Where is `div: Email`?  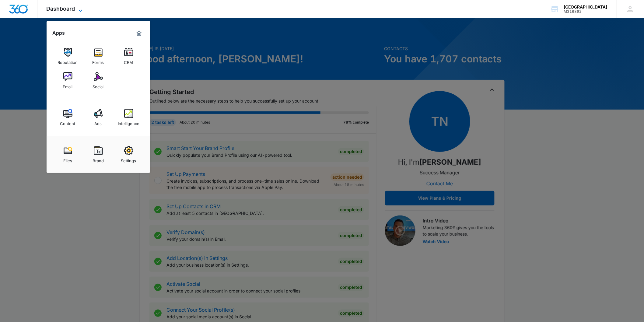 div: Email is located at coordinates (68, 85).